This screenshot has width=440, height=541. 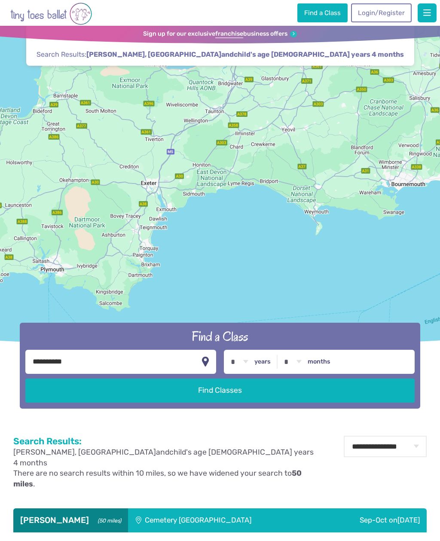 I want to click on p: and, so click(x=164, y=457).